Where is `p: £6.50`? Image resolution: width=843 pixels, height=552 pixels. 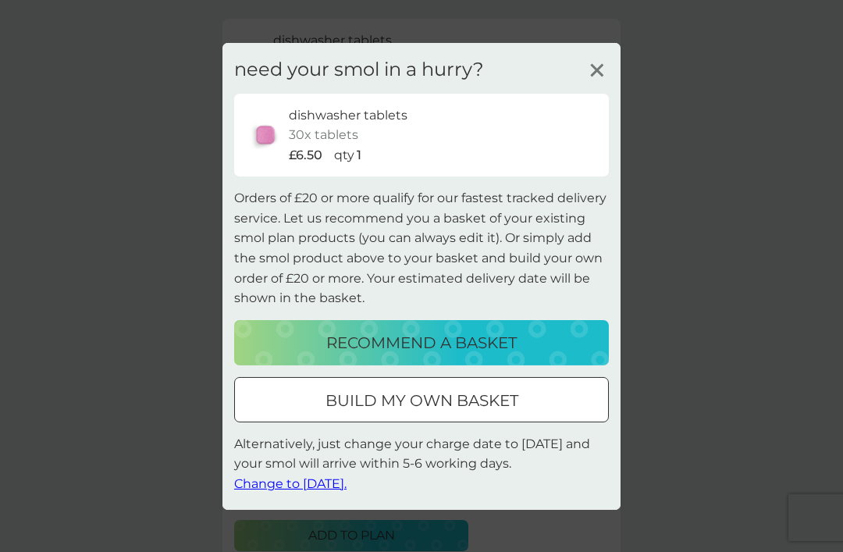
p: £6.50 is located at coordinates (305, 155).